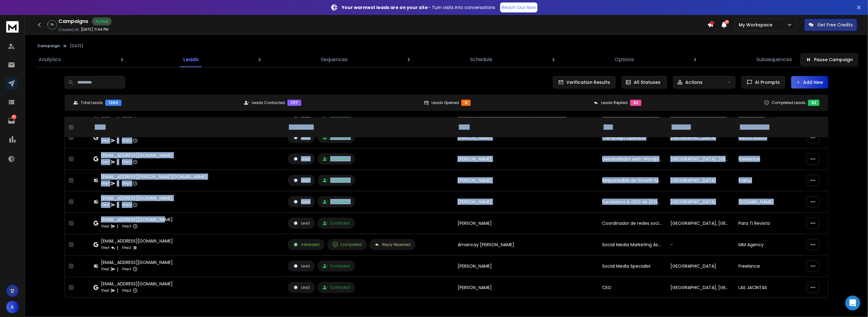  I want to click on div: Reply Received, so click(392, 245).